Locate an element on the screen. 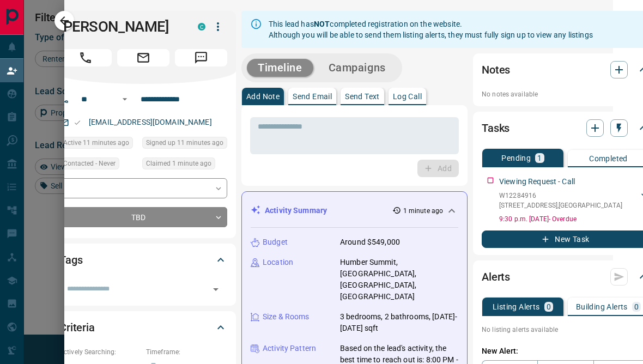 This screenshot has height=364, width=643. p: 1 is located at coordinates (539, 158).